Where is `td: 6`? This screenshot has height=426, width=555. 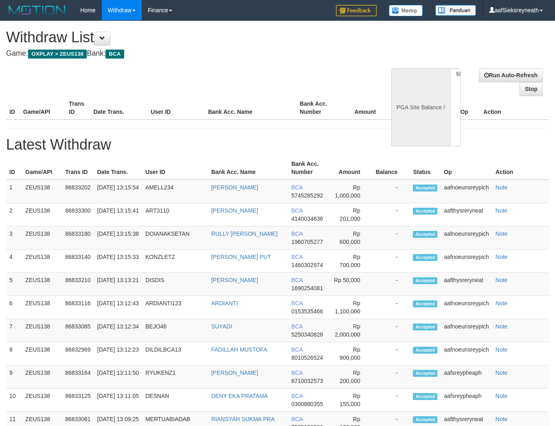 td: 6 is located at coordinates (14, 308).